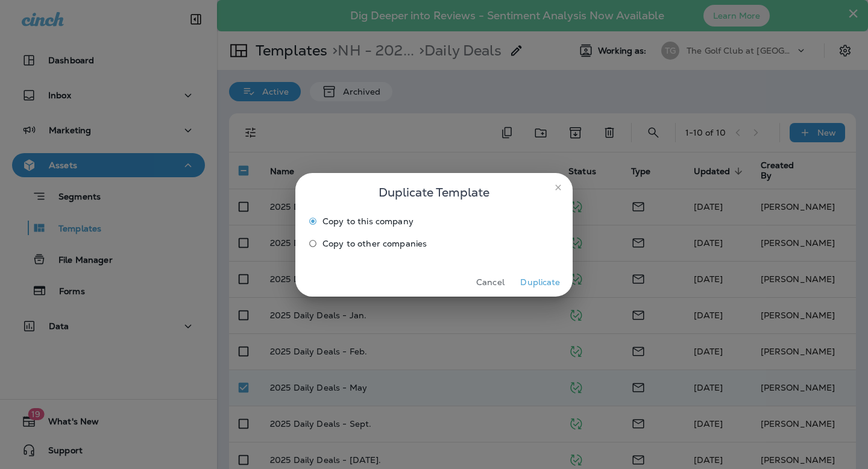 The height and width of the screenshot is (469, 868). What do you see at coordinates (558, 187) in the screenshot?
I see `button: close` at bounding box center [558, 187].